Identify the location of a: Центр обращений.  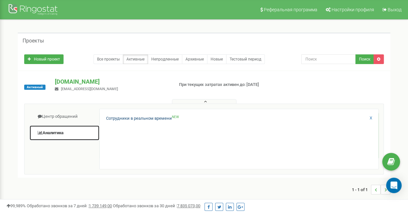
(64, 117).